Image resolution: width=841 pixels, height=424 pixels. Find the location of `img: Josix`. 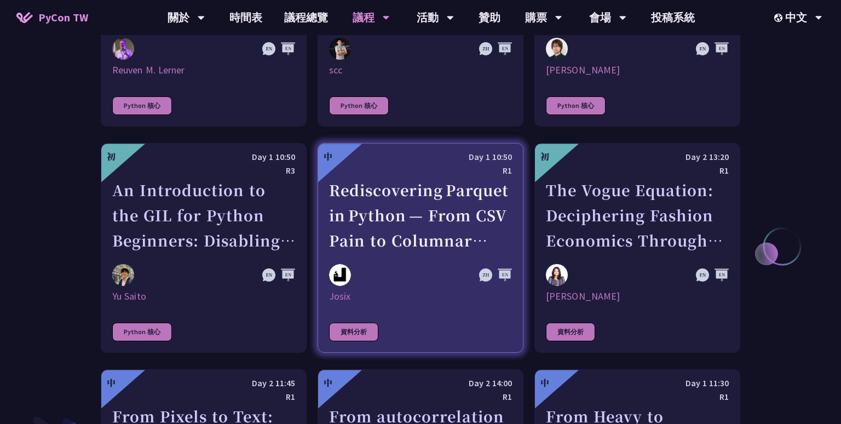

img: Josix is located at coordinates (340, 275).